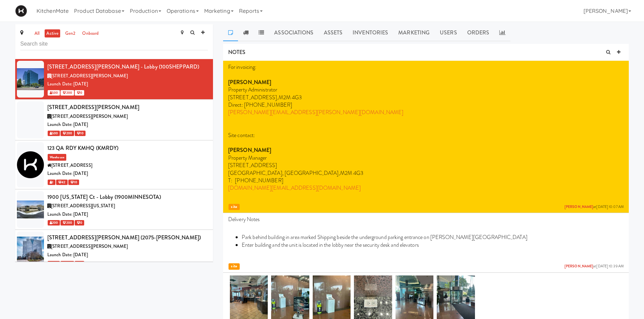  Describe the element at coordinates (70, 33) in the screenshot. I see `a: gen2` at that location.